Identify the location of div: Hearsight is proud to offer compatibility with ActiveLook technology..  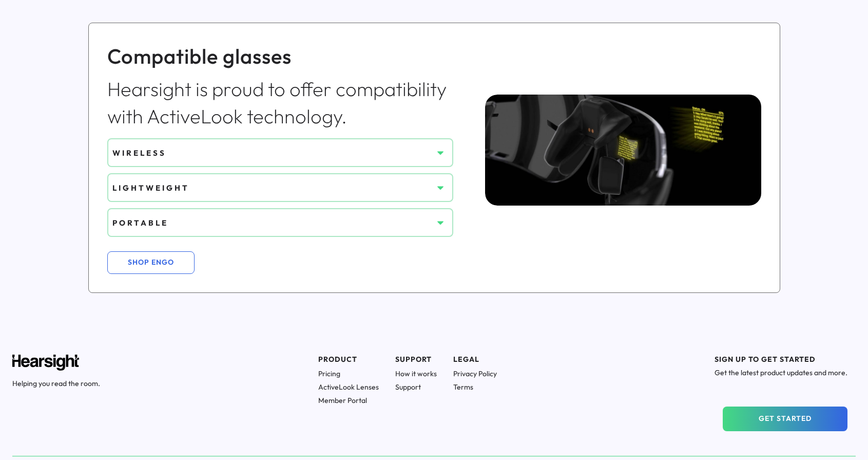
(280, 103).